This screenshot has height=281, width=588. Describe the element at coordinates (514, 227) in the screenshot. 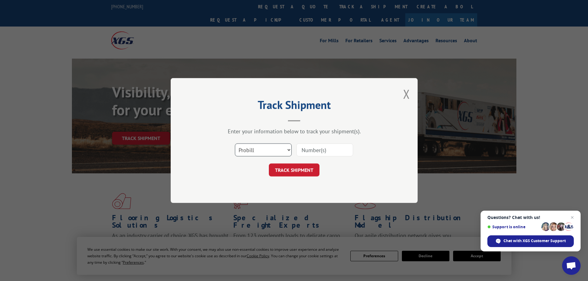

I see `span: Support is online` at that location.